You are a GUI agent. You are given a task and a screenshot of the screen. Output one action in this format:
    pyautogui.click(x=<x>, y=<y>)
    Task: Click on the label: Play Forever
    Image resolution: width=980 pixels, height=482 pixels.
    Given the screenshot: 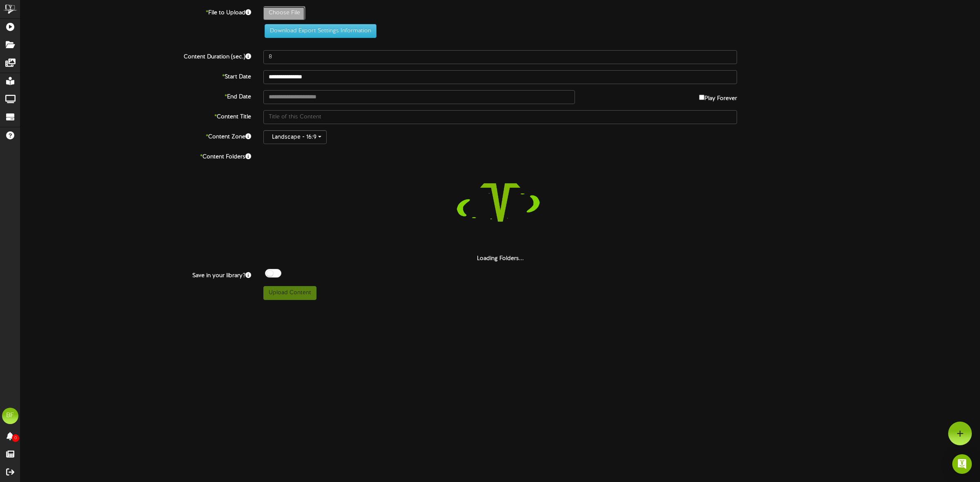 What is the action you would take?
    pyautogui.click(x=717, y=96)
    